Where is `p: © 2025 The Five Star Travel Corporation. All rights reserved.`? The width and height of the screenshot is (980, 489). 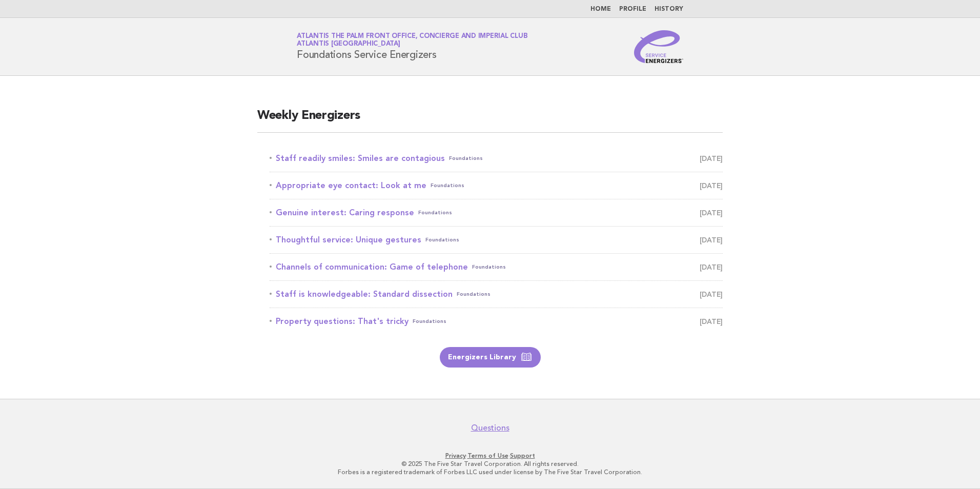
p: © 2025 The Five Star Travel Corporation. All rights reserved. is located at coordinates (490, 464).